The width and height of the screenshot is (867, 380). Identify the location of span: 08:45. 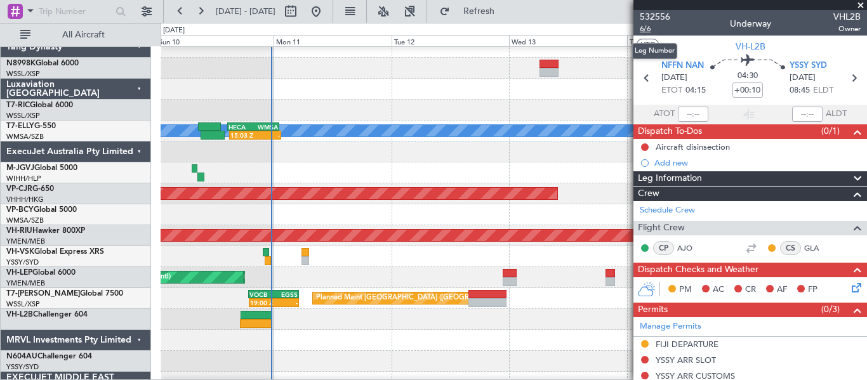
(800, 91).